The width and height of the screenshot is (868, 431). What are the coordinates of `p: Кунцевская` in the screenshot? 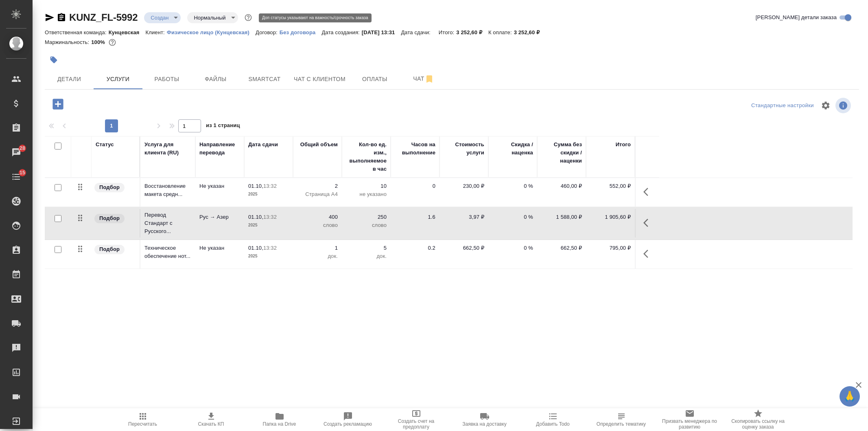 It's located at (127, 32).